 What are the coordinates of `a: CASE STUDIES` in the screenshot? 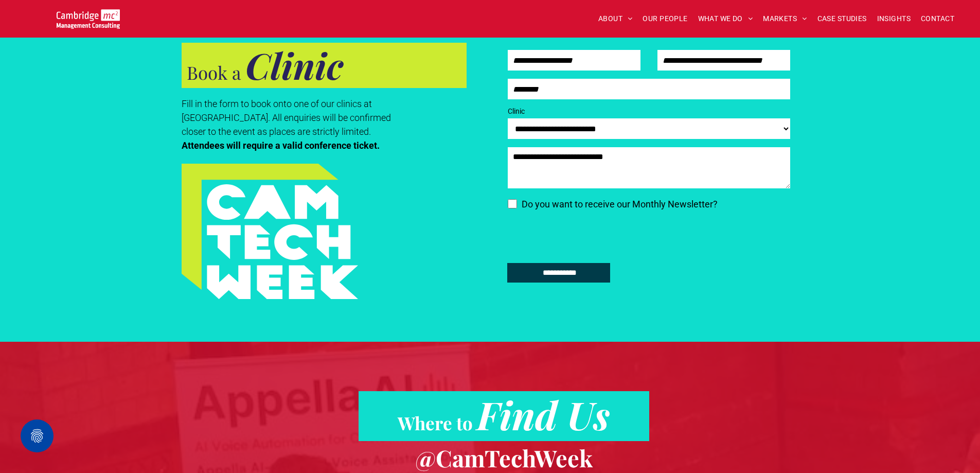 It's located at (842, 18).